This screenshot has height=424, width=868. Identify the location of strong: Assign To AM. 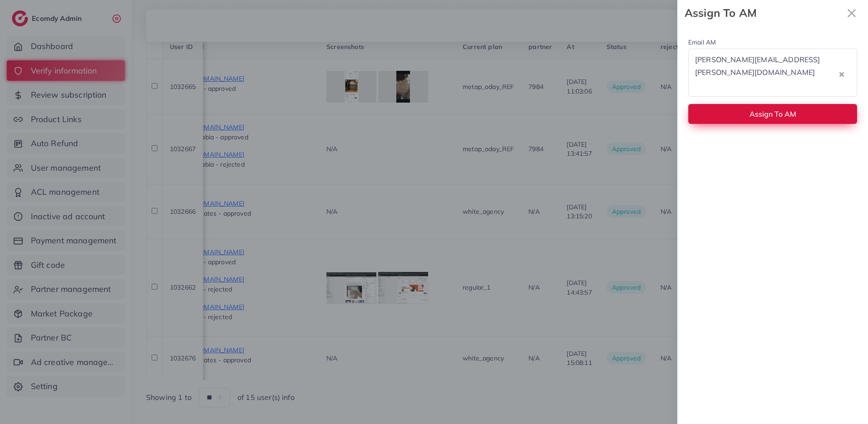
(764, 13).